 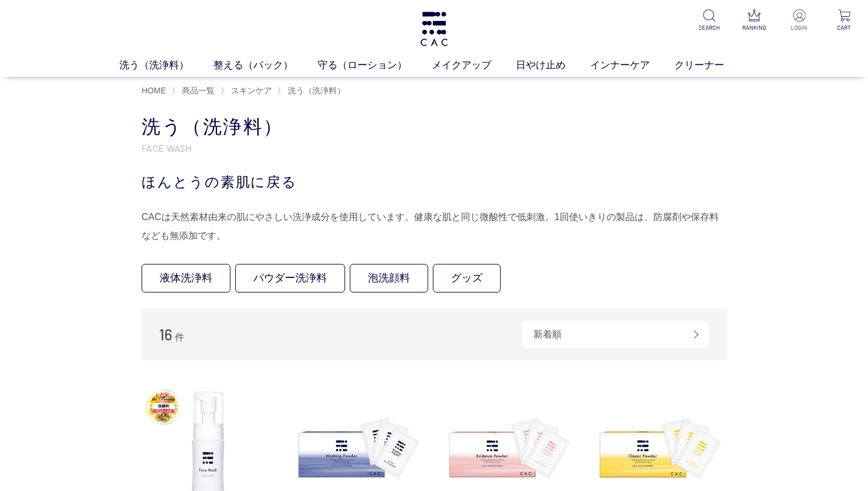 I want to click on a: 泡洗顔料, so click(x=389, y=279).